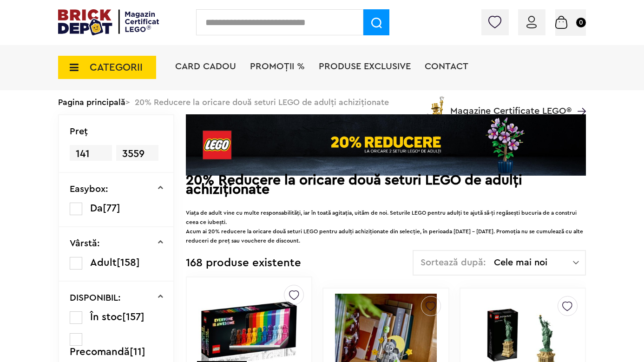 Image resolution: width=644 pixels, height=362 pixels. What do you see at coordinates (581, 22) in the screenshot?
I see `small: 0` at bounding box center [581, 22].